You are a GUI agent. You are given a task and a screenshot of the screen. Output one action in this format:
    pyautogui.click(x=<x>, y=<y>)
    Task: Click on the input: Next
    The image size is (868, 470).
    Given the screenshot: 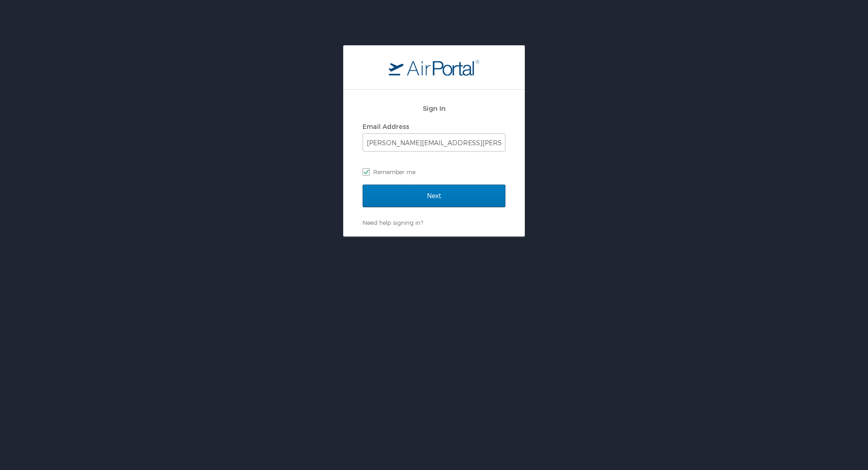 What is the action you would take?
    pyautogui.click(x=434, y=196)
    